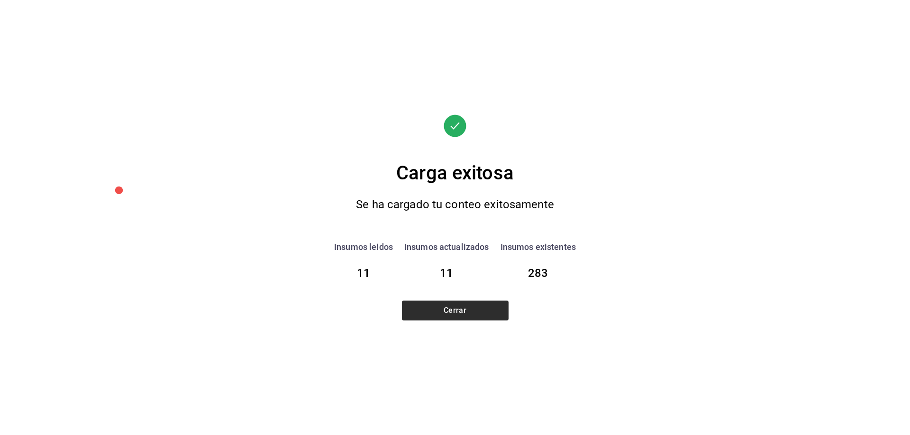  I want to click on div: Insumos existentes, so click(538, 247).